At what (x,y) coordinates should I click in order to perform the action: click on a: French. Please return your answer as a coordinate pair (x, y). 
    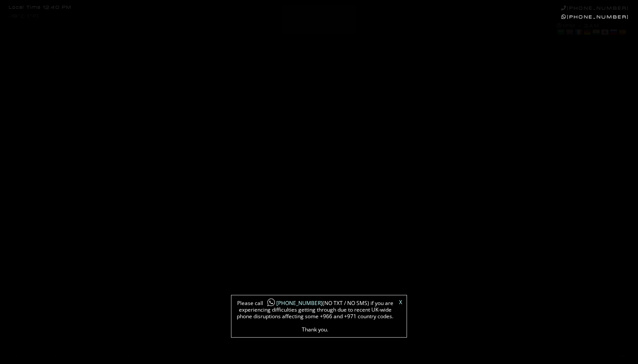
    Looking at the image, I should click on (578, 32).